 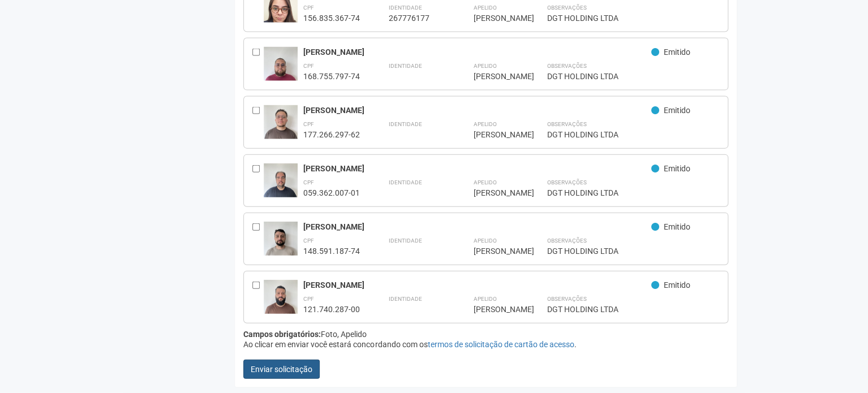 I want to click on button: Enviar solicitação, so click(x=281, y=369).